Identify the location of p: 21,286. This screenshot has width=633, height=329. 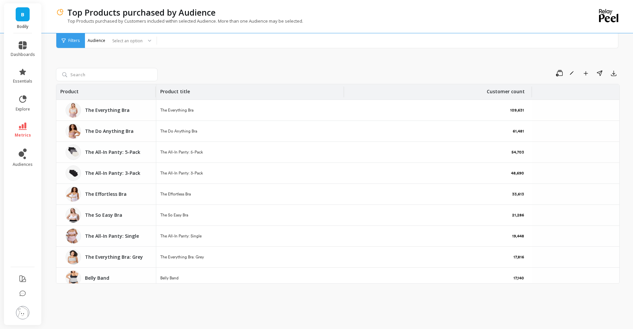
(519, 215).